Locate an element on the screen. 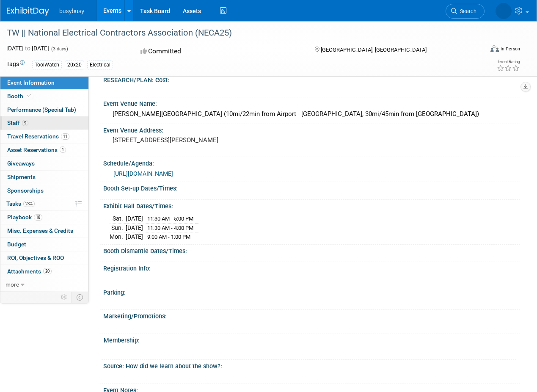  a: Event Information is located at coordinates (44, 83).